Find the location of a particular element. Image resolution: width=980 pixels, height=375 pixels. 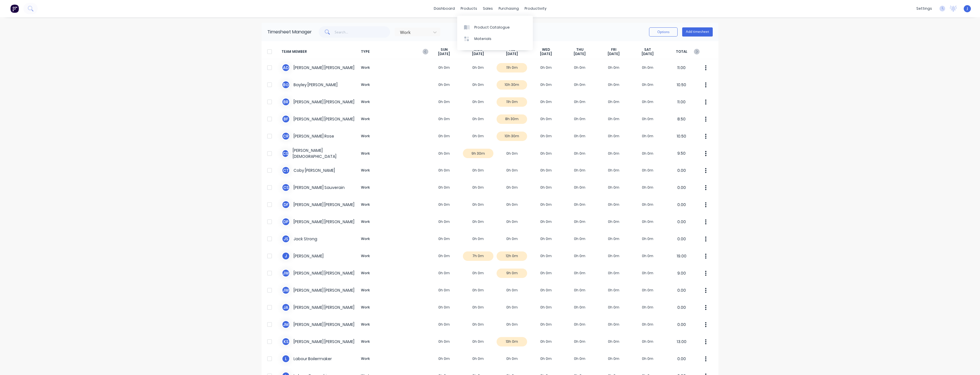

span: SUN is located at coordinates (444, 49).